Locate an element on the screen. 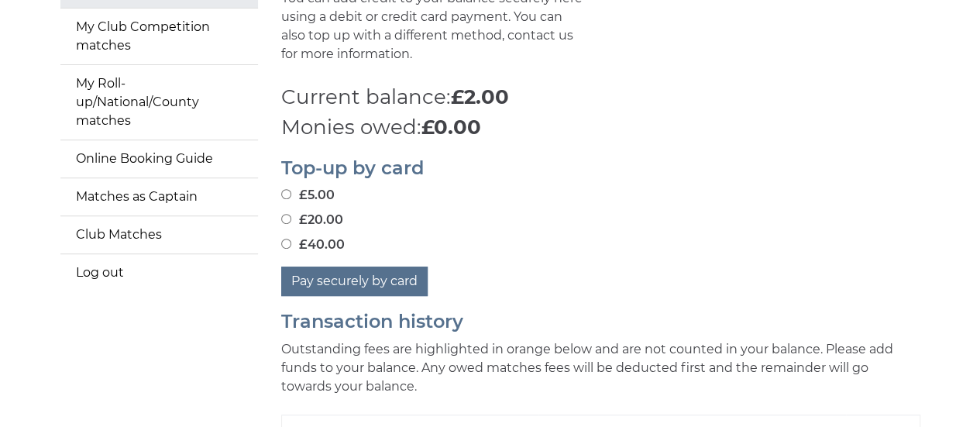  a: Matches as Captain is located at coordinates (159, 197).